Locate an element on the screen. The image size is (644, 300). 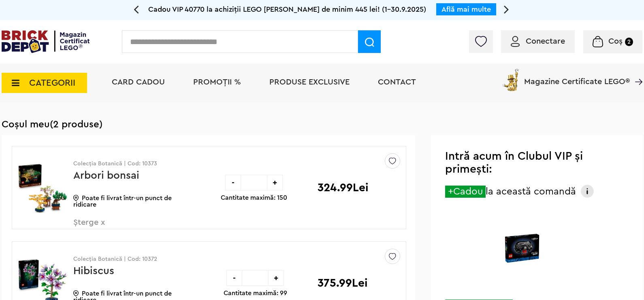
a: Află mai multe is located at coordinates (466, 10).